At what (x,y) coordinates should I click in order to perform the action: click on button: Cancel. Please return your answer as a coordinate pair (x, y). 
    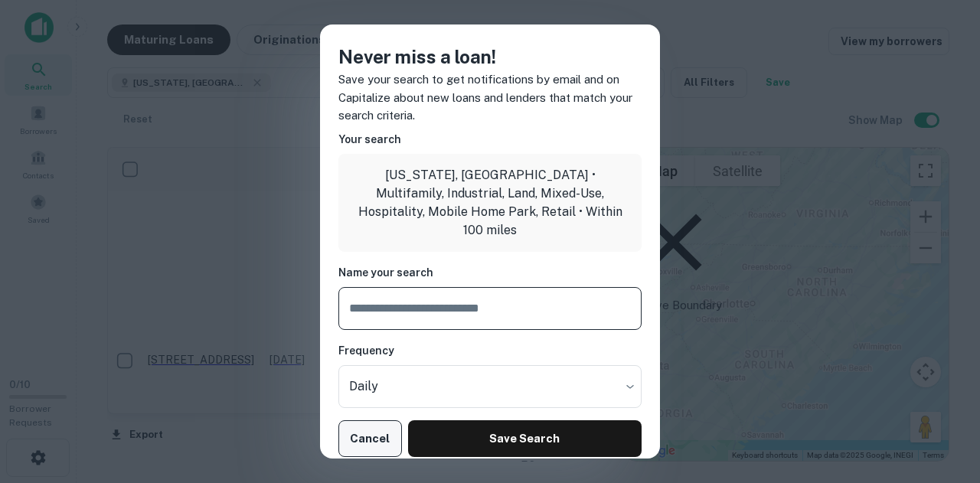
    Looking at the image, I should click on (370, 438).